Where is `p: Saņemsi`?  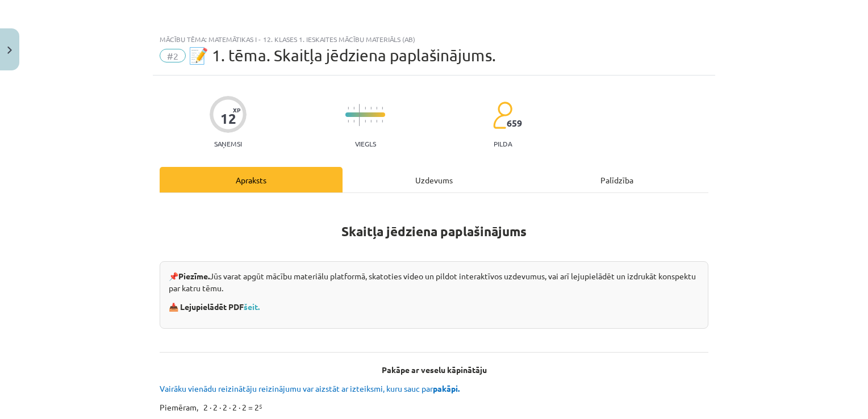 p: Saņemsi is located at coordinates (228, 144).